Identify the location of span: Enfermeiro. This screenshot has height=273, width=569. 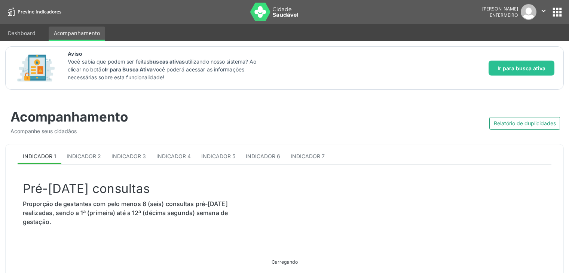
(504, 15).